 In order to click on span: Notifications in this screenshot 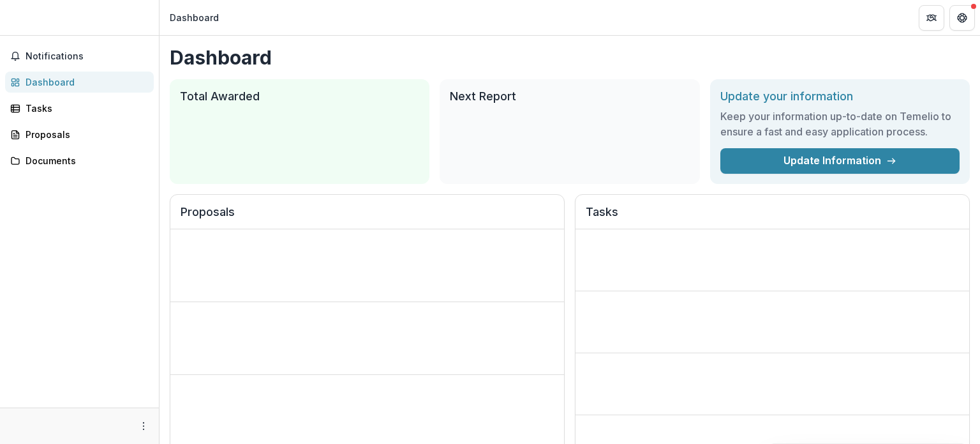, I will do `click(87, 57)`.